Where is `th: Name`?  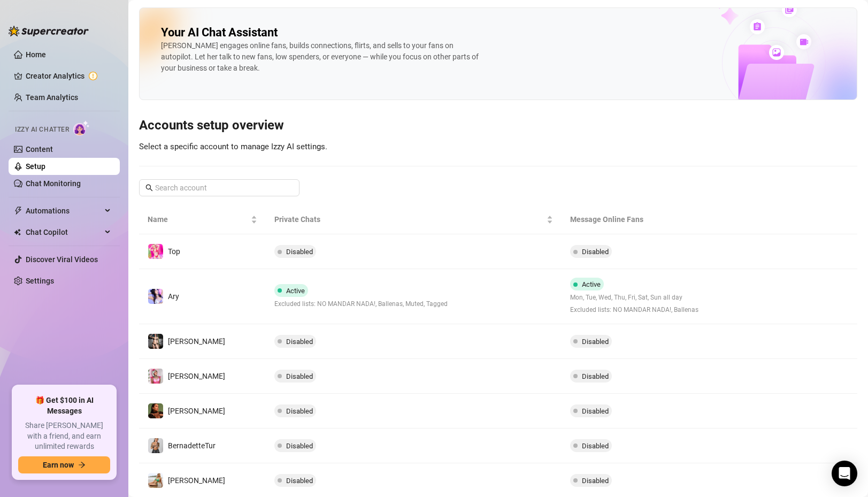
th: Name is located at coordinates (202, 220).